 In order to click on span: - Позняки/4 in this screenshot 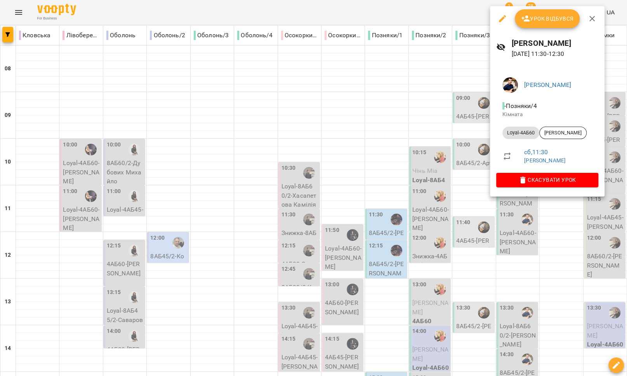, I will do `click(521, 106)`.